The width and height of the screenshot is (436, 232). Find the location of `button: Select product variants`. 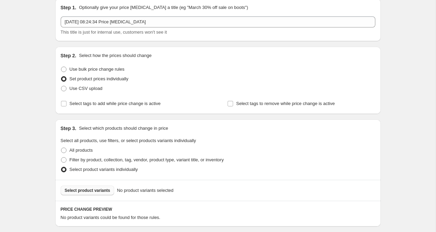

button: Select product variants is located at coordinates (87, 190).